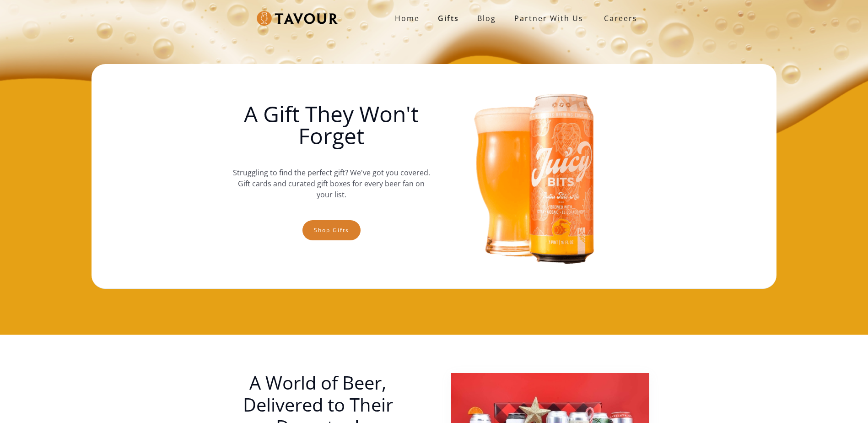 This screenshot has height=423, width=868. Describe the element at coordinates (621, 18) in the screenshot. I see `strong: Careers` at that location.